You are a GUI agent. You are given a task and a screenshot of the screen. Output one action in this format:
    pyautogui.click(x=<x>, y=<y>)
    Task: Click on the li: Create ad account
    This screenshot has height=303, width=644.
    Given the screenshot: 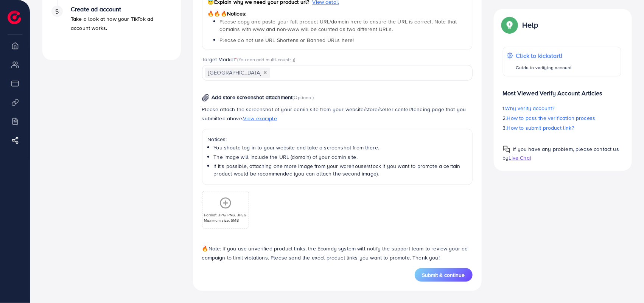 What is the action you would take?
    pyautogui.click(x=112, y=28)
    